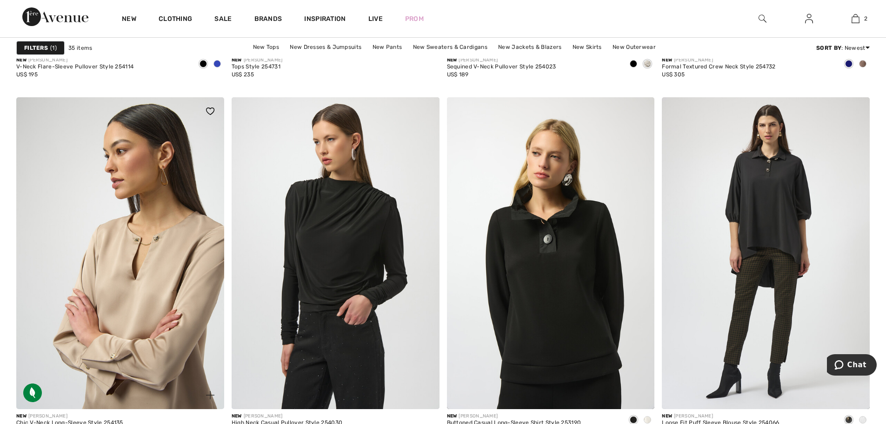 The width and height of the screenshot is (886, 424). I want to click on div: Black/Silver, so click(634, 64).